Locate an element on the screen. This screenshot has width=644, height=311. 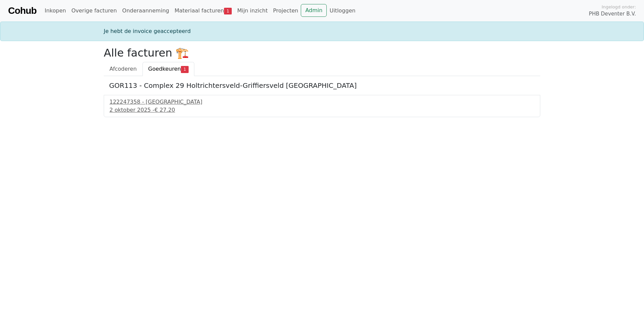
a: Uitloggen is located at coordinates (342, 11).